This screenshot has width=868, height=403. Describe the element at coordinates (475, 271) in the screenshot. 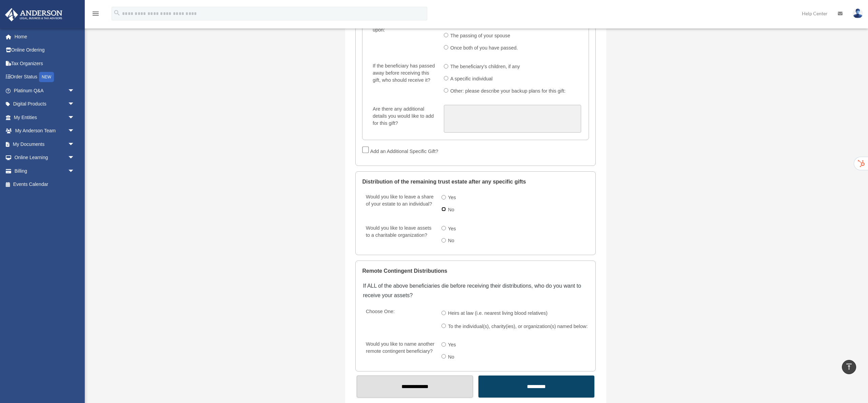

I see `legend: Remote Contingent Distributions` at that location.